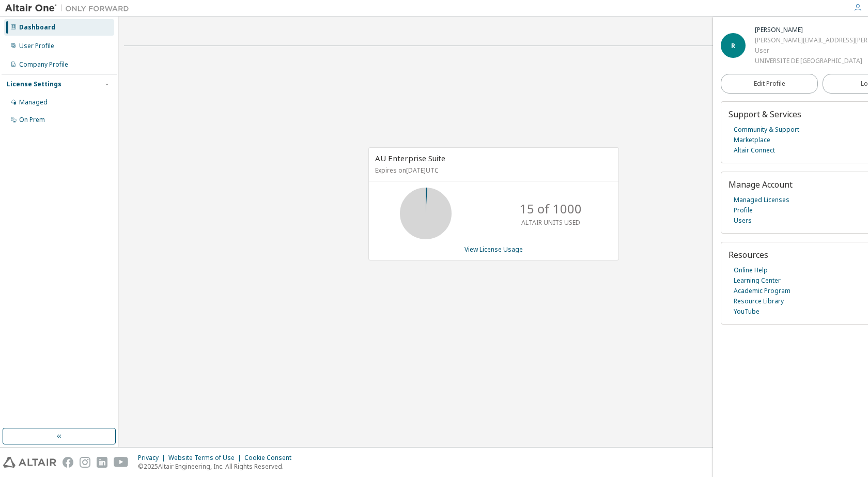  What do you see at coordinates (765, 114) in the screenshot?
I see `span: Support & Services` at bounding box center [765, 114].